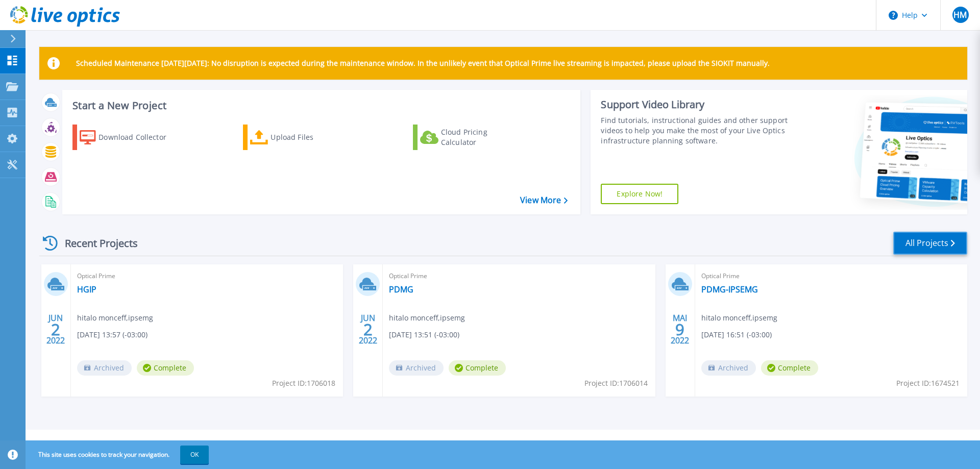 The height and width of the screenshot is (469, 980). What do you see at coordinates (304, 383) in the screenshot?
I see `span: Project ID: 1706018` at bounding box center [304, 383].